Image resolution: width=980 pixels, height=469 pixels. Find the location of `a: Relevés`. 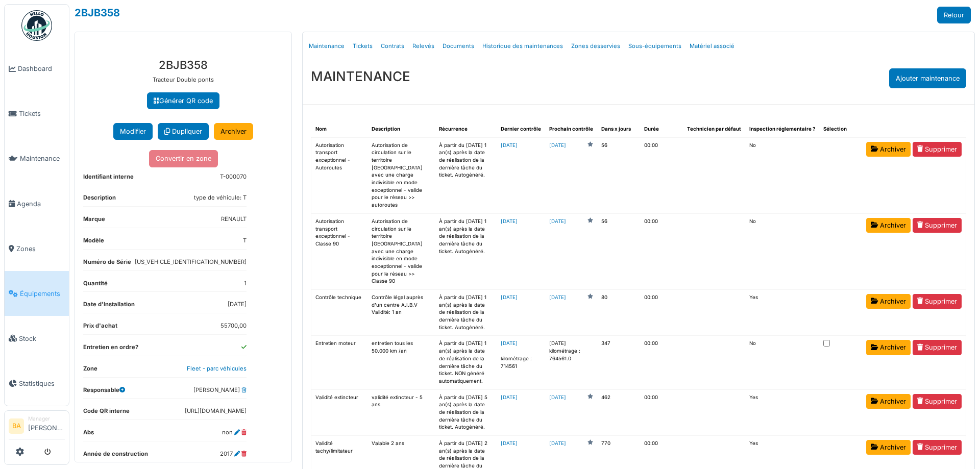

a: Relevés is located at coordinates (423, 46).